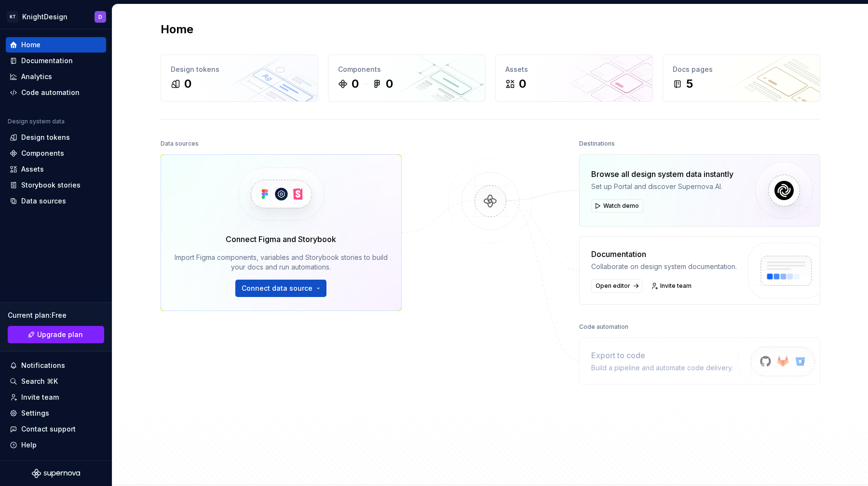 The image size is (868, 486). I want to click on button: Search ⌘K, so click(56, 382).